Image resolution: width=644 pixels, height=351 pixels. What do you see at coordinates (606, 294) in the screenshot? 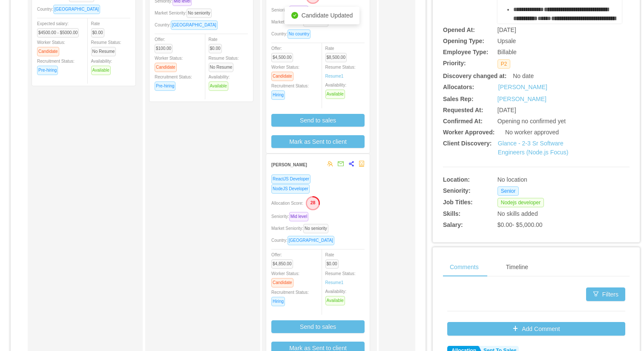
I see `button: icon: filterFilters` at bounding box center [606, 294].